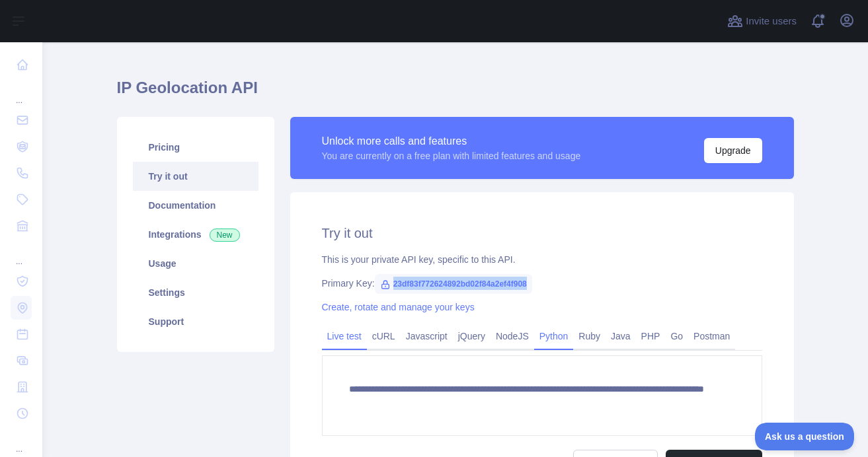 The height and width of the screenshot is (457, 868). What do you see at coordinates (589, 336) in the screenshot?
I see `a: Ruby` at bounding box center [589, 336].